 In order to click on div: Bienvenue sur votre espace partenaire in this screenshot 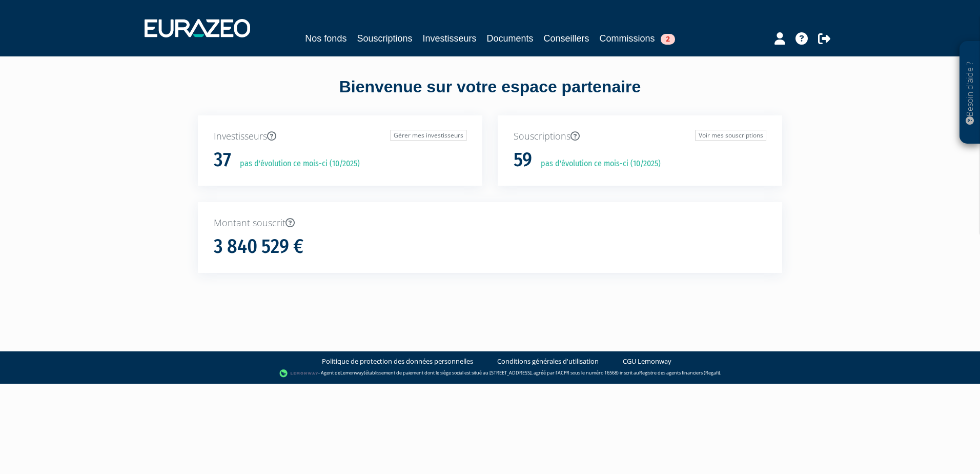, I will do `click(490, 96)`.